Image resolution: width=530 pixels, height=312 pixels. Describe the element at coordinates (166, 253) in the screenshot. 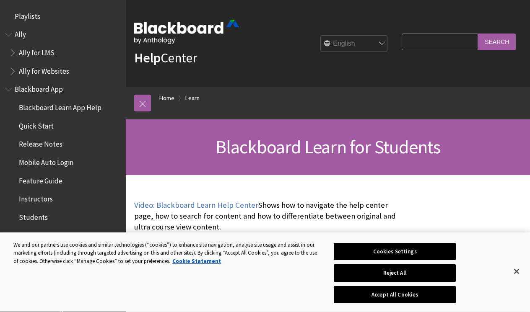

I see `div: We and our partners use cookies and similar technologies (“cookies”) to enhance site navigation, ...` at that location.